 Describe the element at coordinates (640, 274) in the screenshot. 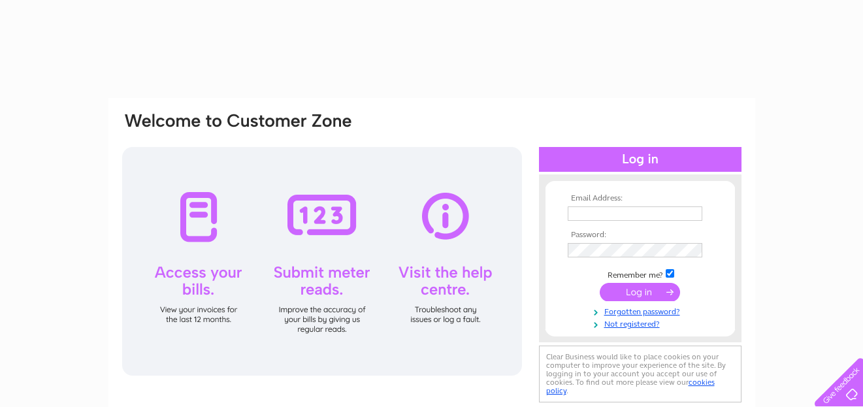

I see `td: Remember me?` at that location.